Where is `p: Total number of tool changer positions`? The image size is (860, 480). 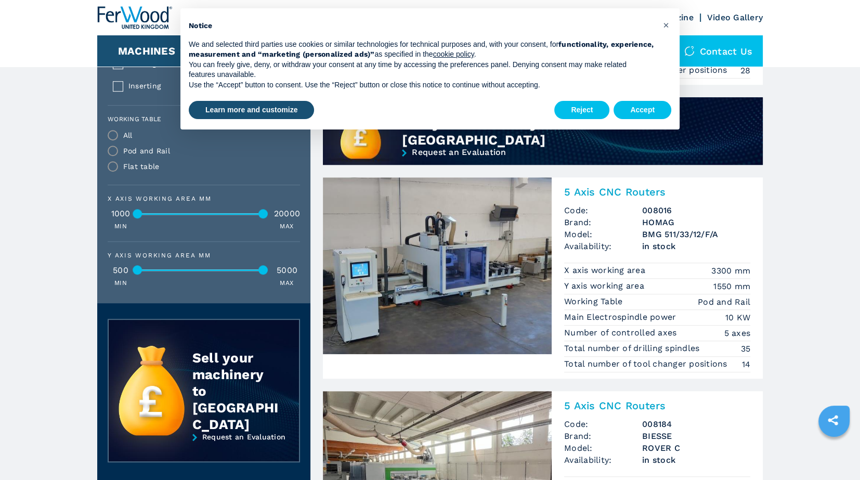
p: Total number of tool changer positions is located at coordinates (647, 364).